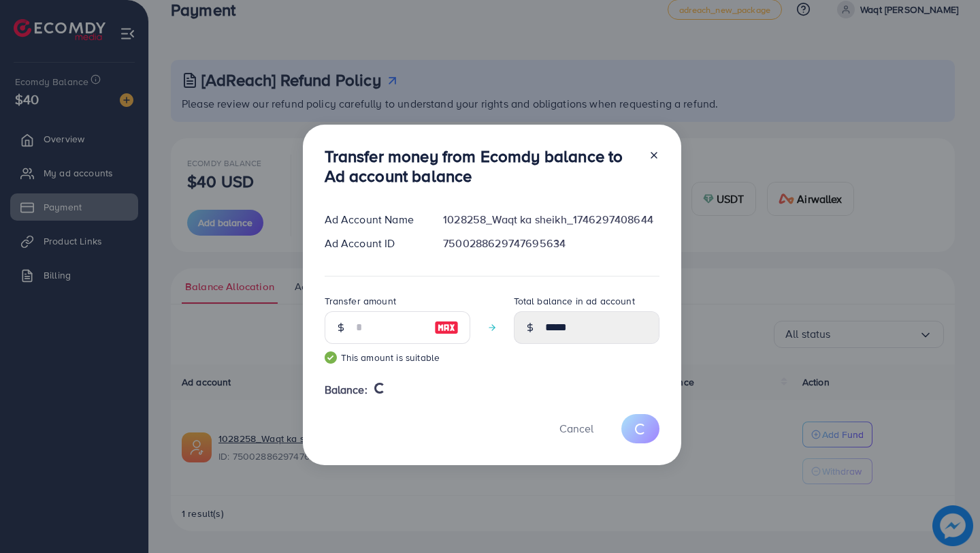 Image resolution: width=980 pixels, height=553 pixels. What do you see at coordinates (345, 389) in the screenshot?
I see `span: Balance:` at bounding box center [345, 389].